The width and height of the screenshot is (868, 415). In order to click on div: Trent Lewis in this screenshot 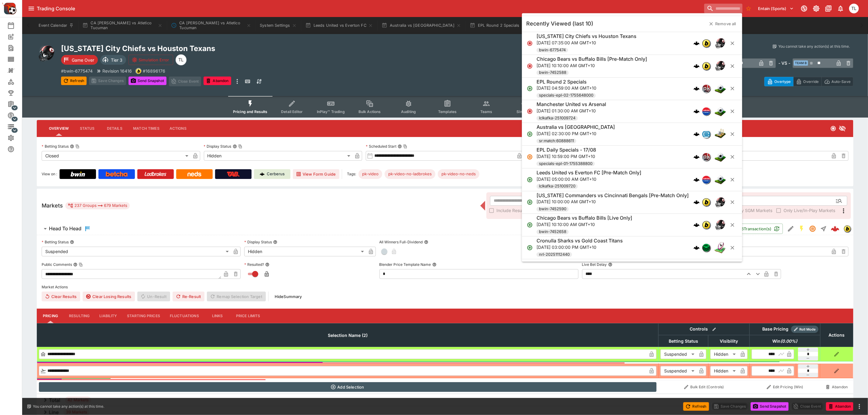, I will do `click(854, 9)`.